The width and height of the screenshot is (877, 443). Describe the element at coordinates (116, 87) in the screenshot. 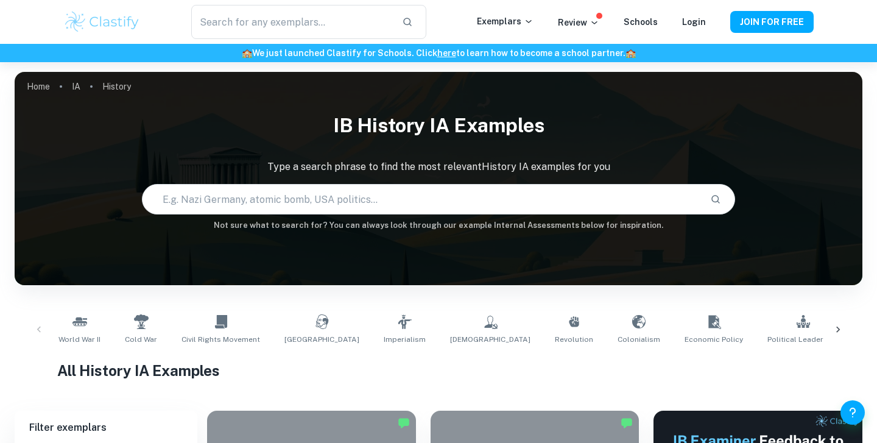

I see `p: History` at that location.